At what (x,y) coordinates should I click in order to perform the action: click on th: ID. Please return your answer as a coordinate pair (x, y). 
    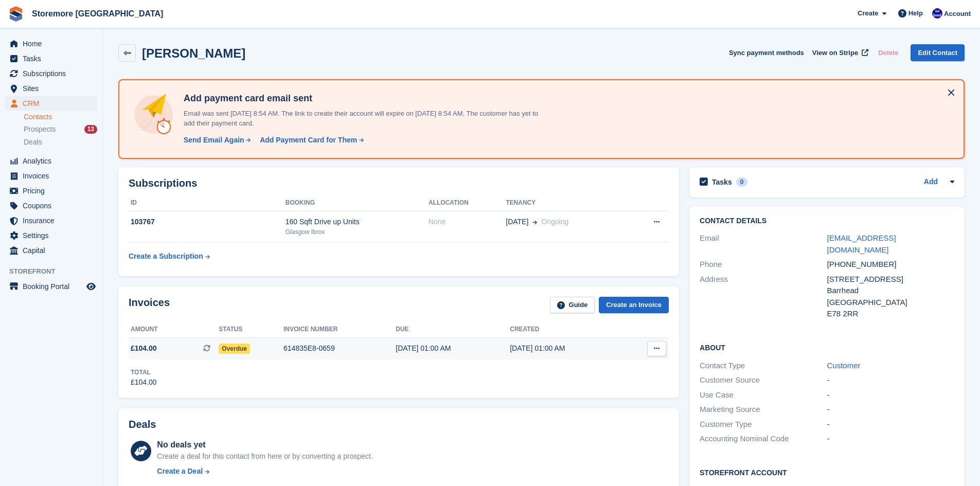
    Looking at the image, I should click on (207, 204).